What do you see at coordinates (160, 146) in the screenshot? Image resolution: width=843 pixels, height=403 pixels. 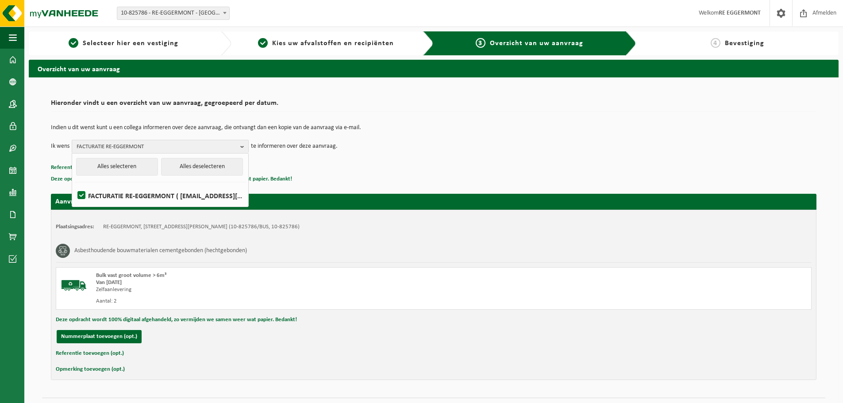 I see `button: FACTURATIE RE-EGGERMONT` at bounding box center [160, 146].